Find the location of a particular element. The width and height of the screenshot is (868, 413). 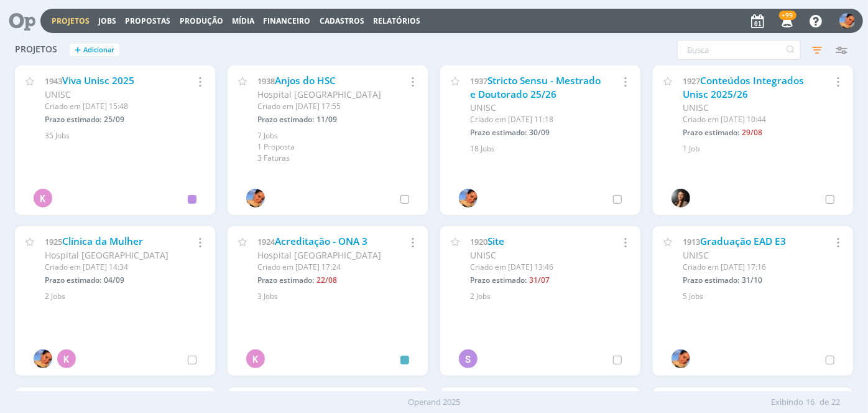

span: 1913 is located at coordinates (692, 242).